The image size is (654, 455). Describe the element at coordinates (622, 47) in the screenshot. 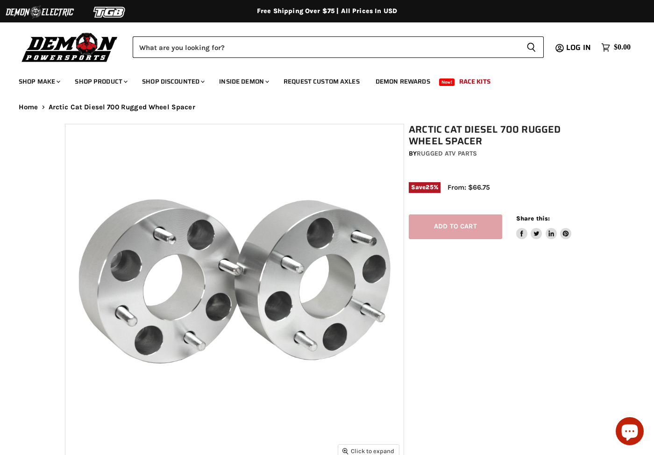

I see `span: $0.00` at that location.